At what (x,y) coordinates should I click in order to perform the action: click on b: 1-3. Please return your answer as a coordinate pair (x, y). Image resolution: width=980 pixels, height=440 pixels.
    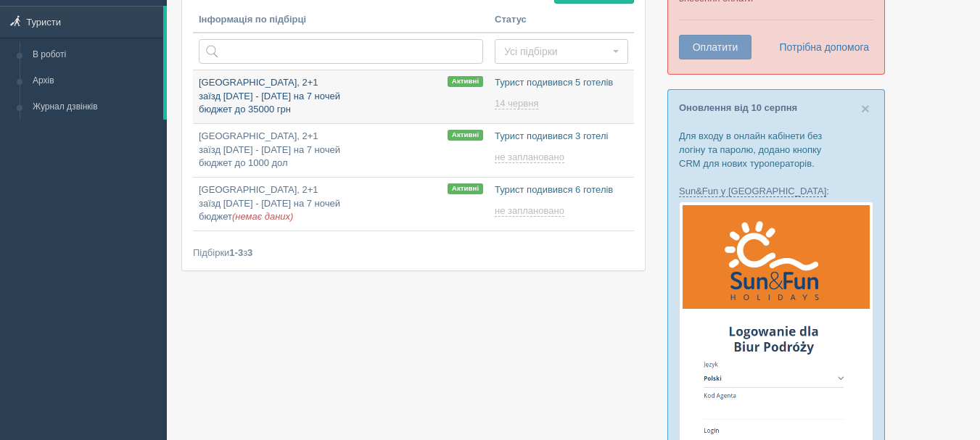
    Looking at the image, I should click on (236, 252).